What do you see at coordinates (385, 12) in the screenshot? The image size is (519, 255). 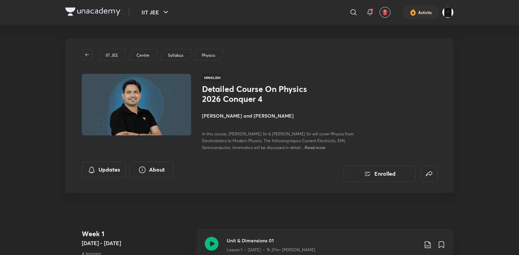 I see `img: avatar` at bounding box center [385, 12].